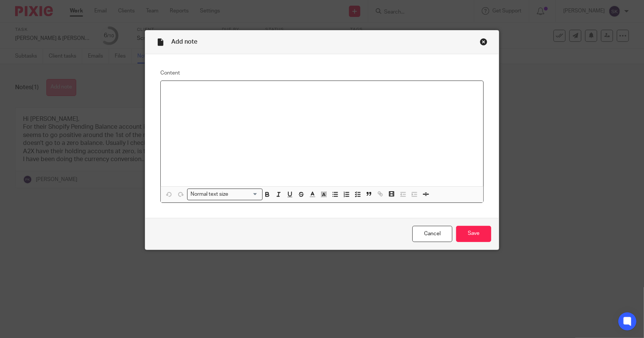  What do you see at coordinates (225, 194) in the screenshot?
I see `div: Search for option` at bounding box center [225, 194].